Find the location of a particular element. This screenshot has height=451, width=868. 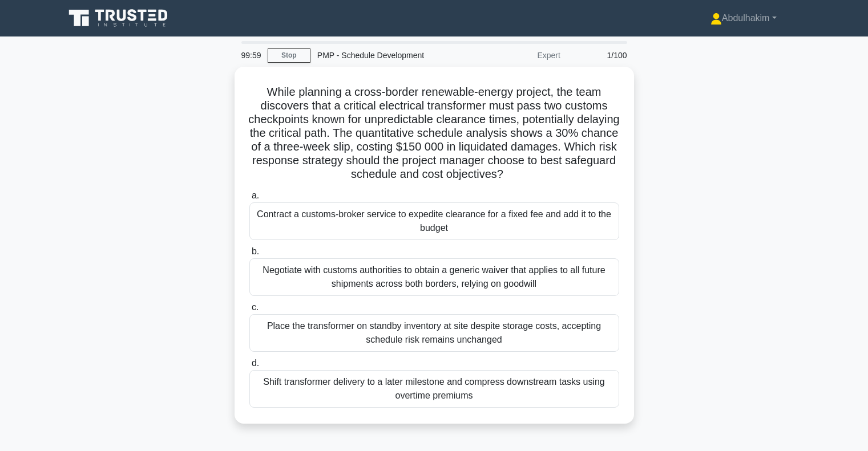

span: b. is located at coordinates (255, 251).